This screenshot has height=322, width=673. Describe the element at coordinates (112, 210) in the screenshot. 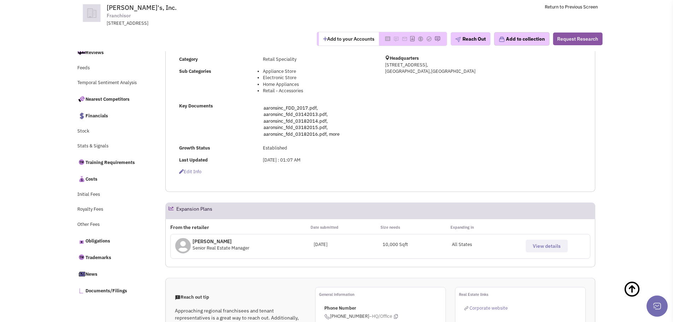

I see `a: Royalty Fees` at that location.